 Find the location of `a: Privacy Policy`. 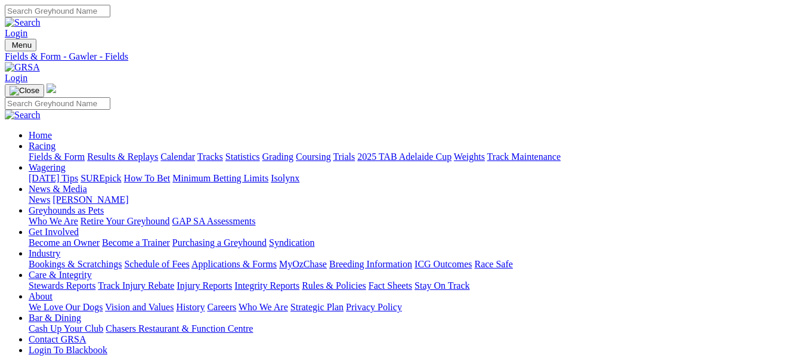

a: Privacy Policy is located at coordinates (374, 306).